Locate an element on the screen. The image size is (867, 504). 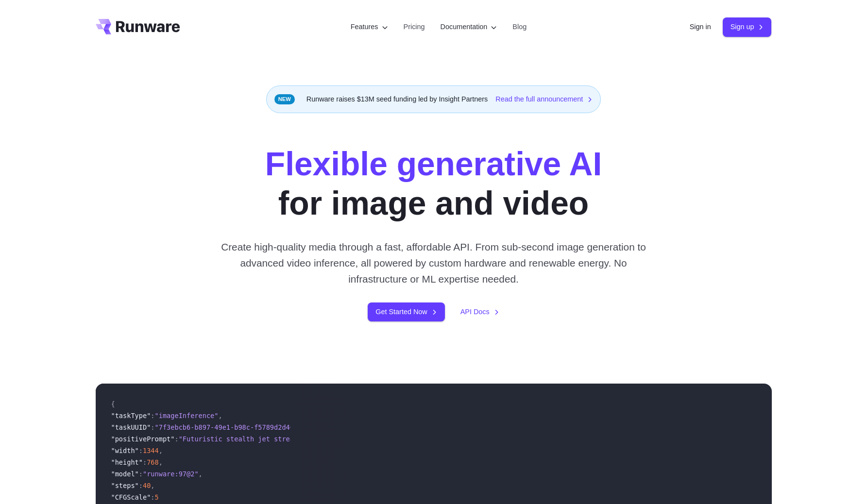
span: "Futuristic stealth jet streaking through a neon-lit cityscape with glowing purple exhaust" is located at coordinates (359, 439).